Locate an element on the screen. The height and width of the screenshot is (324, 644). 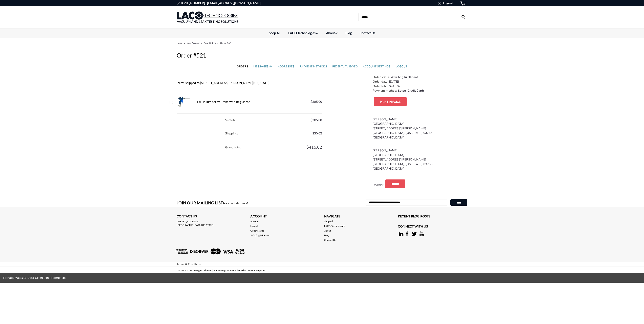
dt: Shipping: is located at coordinates (231, 134).